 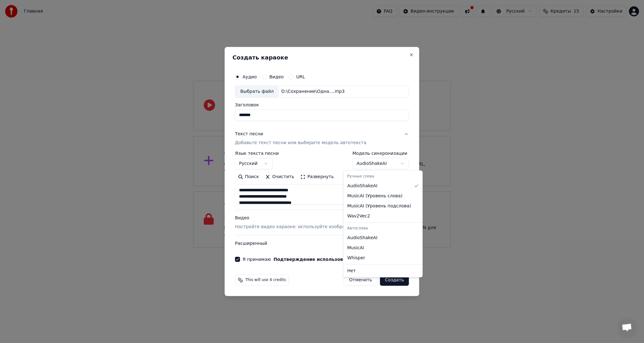 What do you see at coordinates (356, 258) in the screenshot?
I see `span: Whisper` at bounding box center [356, 258].